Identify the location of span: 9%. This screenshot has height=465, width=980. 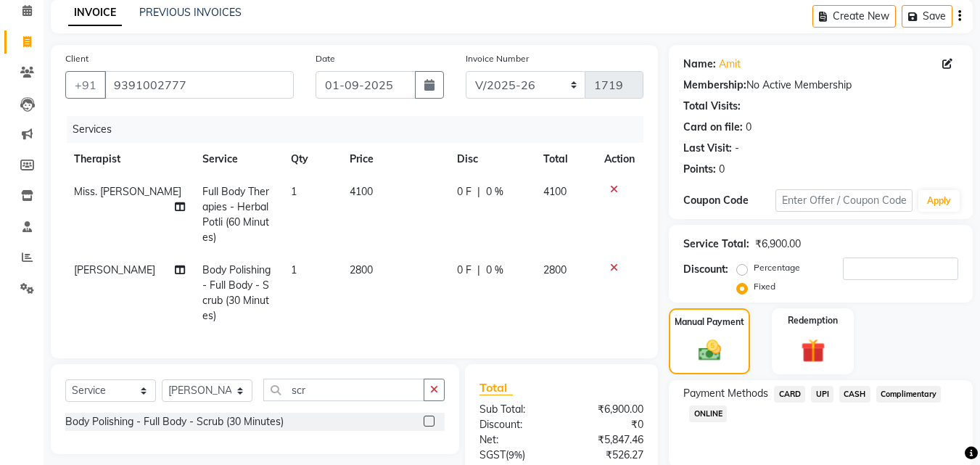
(515, 455).